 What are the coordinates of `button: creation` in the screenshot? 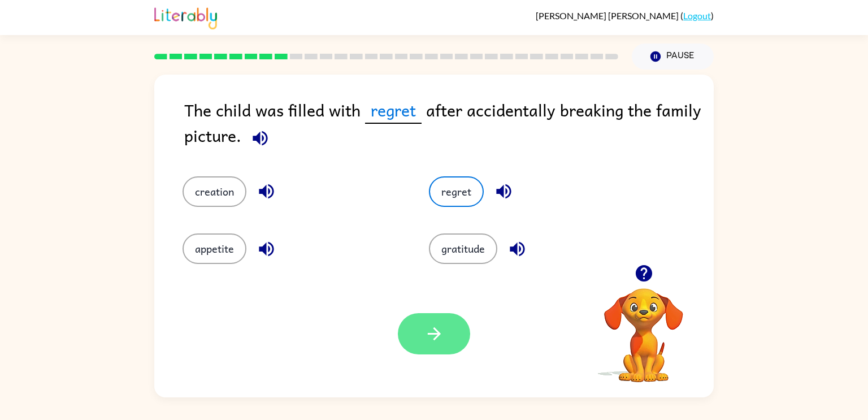 It's located at (214, 191).